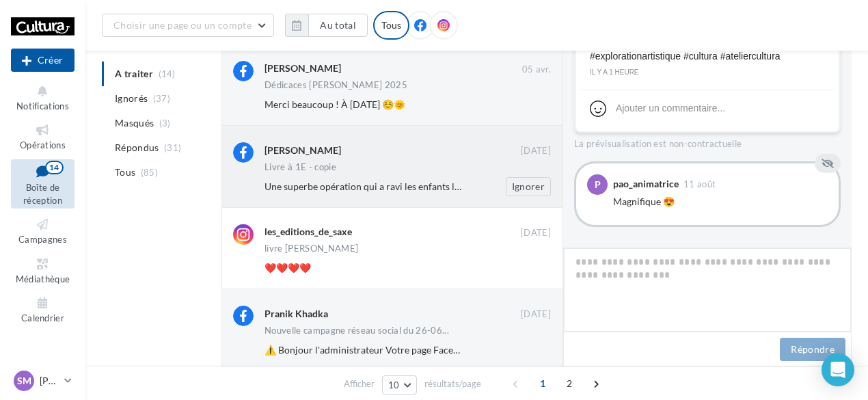 Image resolution: width=868 pixels, height=400 pixels. Describe the element at coordinates (173, 148) in the screenshot. I see `span: (31)` at that location.